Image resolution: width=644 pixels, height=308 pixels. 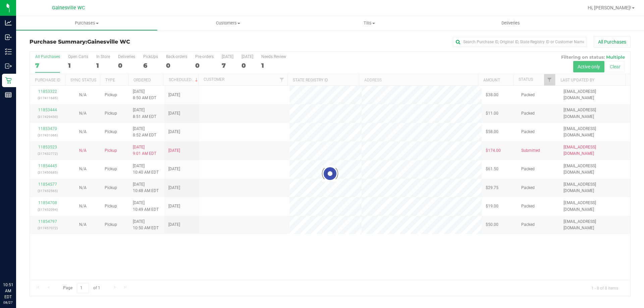 I want to click on p: 10:51 AM EDT, so click(x=8, y=291).